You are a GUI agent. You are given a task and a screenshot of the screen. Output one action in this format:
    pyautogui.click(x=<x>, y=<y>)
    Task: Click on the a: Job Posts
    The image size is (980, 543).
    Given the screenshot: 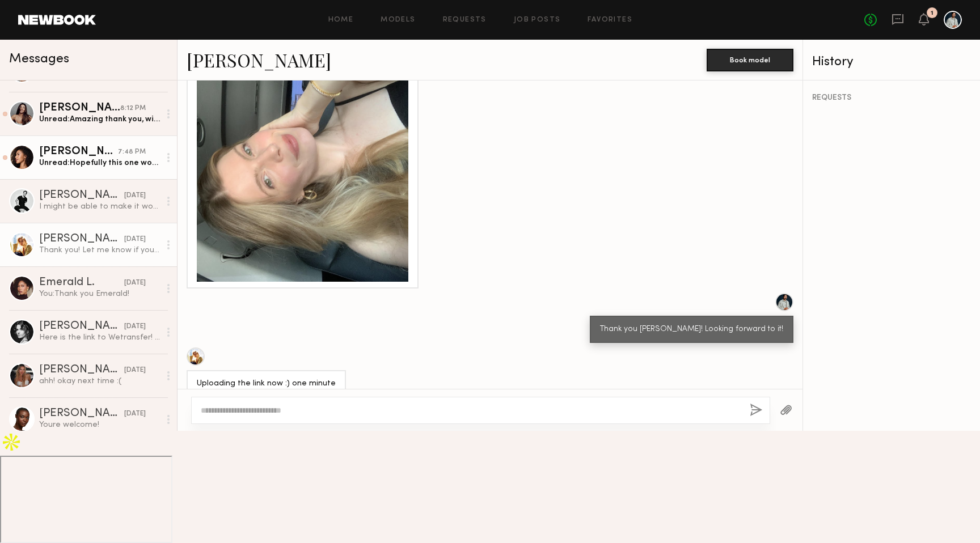 What is the action you would take?
    pyautogui.click(x=537, y=20)
    